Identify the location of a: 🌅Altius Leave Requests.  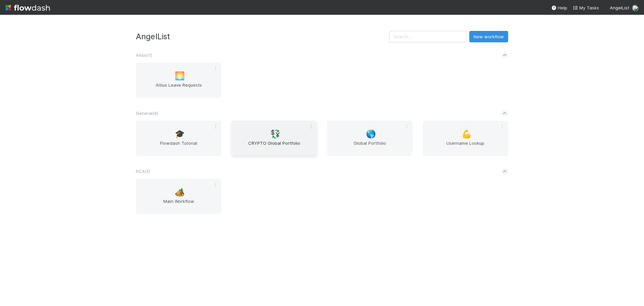
(178, 80).